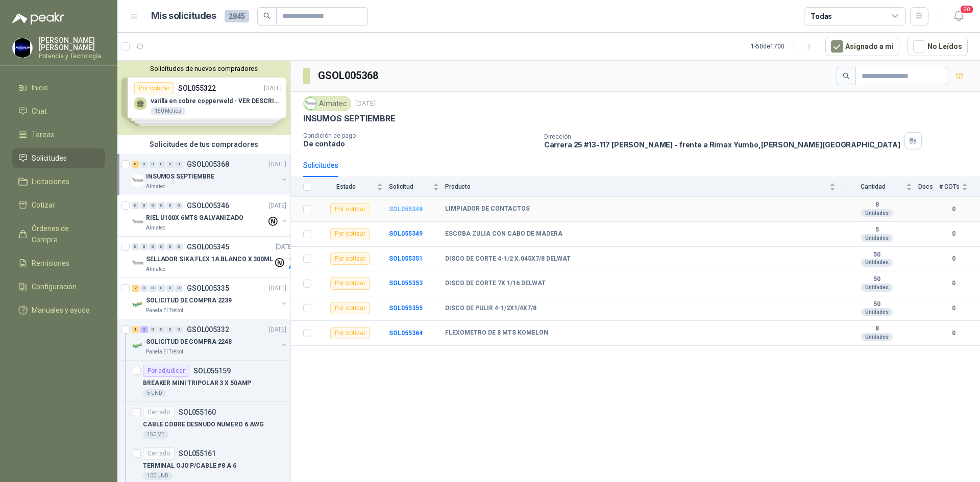 Image resolution: width=980 pixels, height=482 pixels. I want to click on b: FLEXOMETRO DE 8 MTS KOMELON, so click(497, 333).